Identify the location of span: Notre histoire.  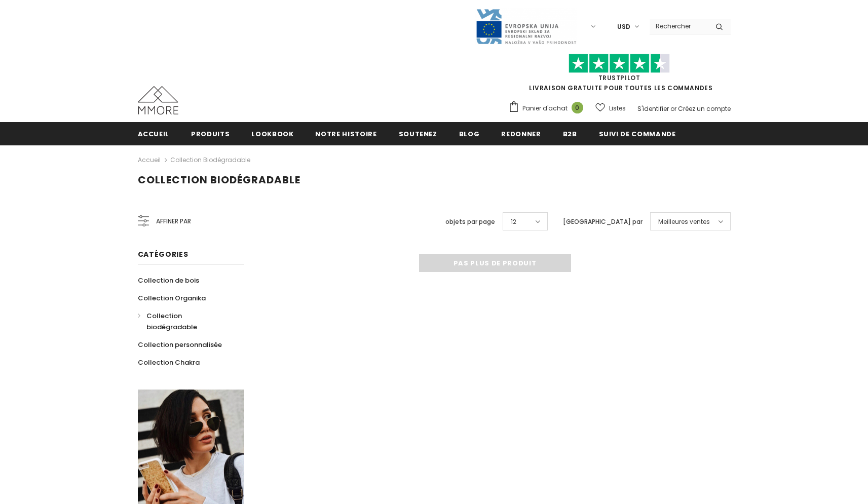
(346, 134).